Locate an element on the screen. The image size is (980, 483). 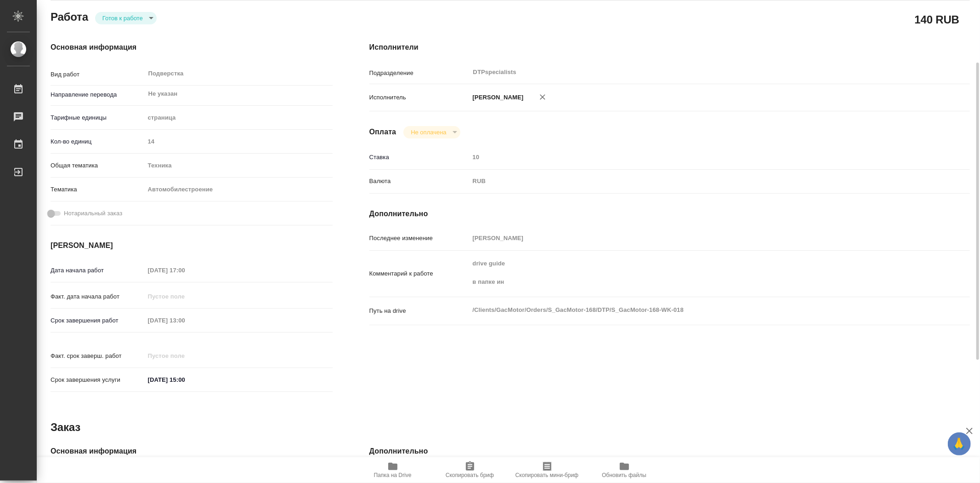
input: ✎ Введи что-нибудь is located at coordinates (185, 380).